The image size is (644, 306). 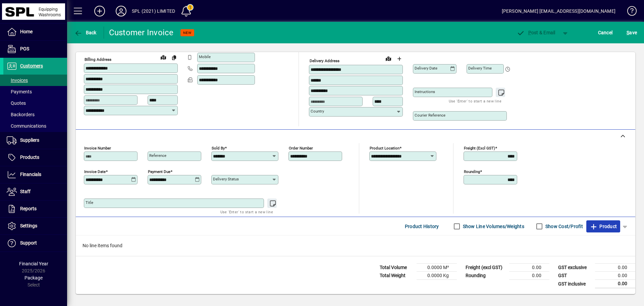 I want to click on button: Save, so click(x=631, y=32).